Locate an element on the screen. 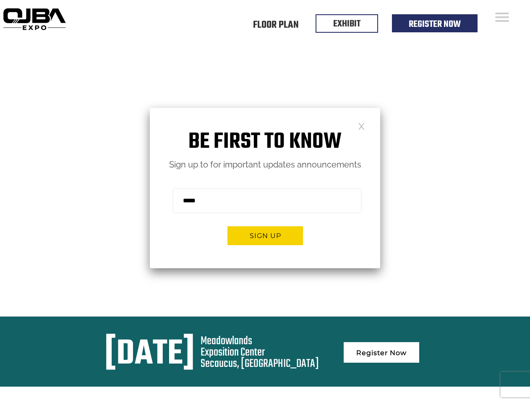  button: Sign up is located at coordinates (265, 235).